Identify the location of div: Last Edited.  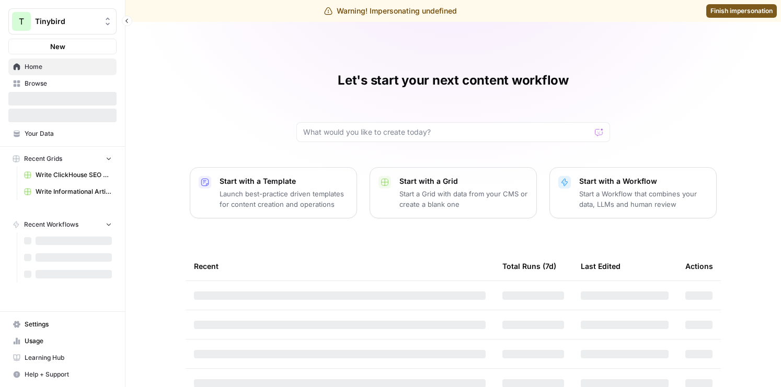
(601, 266).